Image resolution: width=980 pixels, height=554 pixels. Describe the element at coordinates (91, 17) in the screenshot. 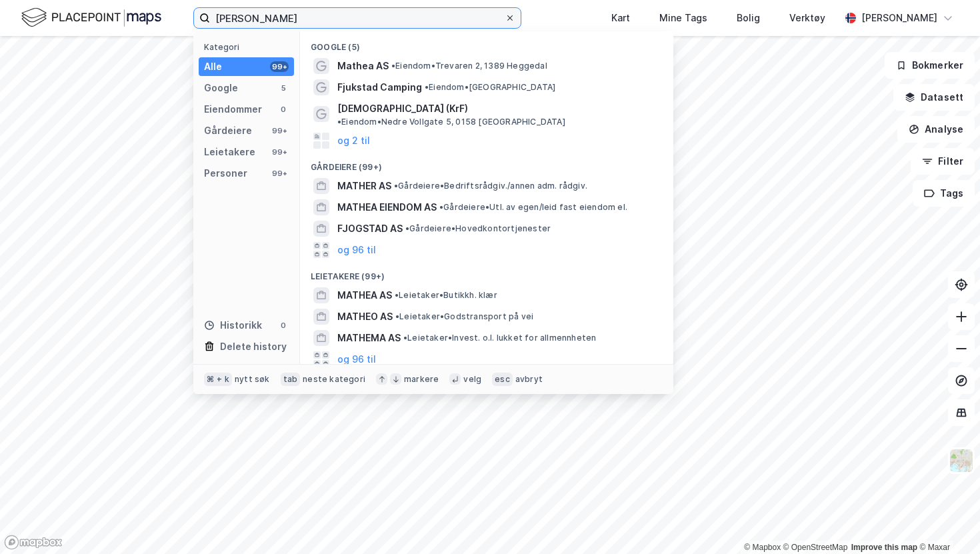

I see `img: logo.f888ab2527a4732fd821a326f86c7f29.svg` at that location.